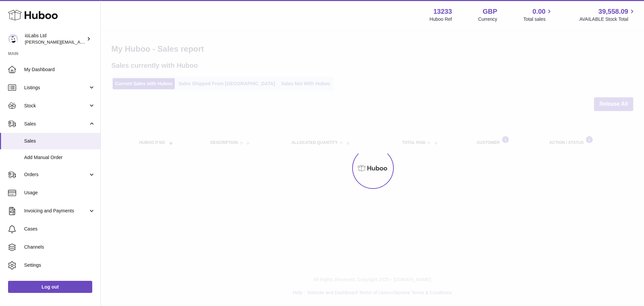 The height and width of the screenshot is (306, 644). What do you see at coordinates (60, 158) in the screenshot?
I see `span: Add Manual Order` at bounding box center [60, 158].